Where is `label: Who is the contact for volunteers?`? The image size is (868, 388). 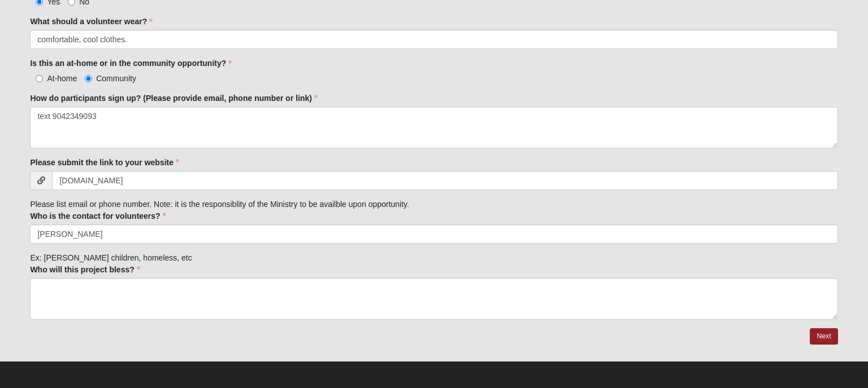 label: Who is the contact for volunteers? is located at coordinates (98, 216).